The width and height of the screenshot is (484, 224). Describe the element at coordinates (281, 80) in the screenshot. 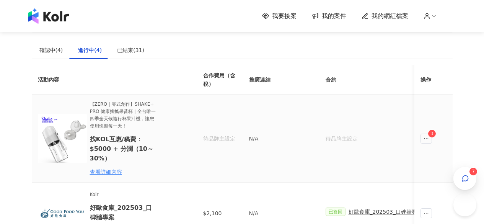

I see `th: 推廣連結` at that location.